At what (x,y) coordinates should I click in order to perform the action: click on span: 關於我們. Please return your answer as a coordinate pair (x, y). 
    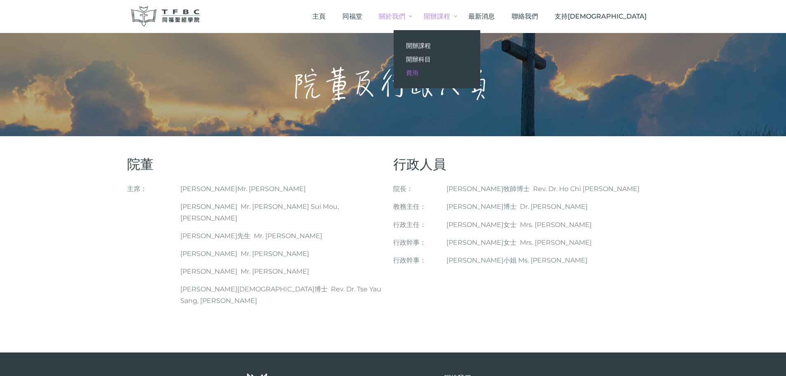
    Looking at the image, I should click on (392, 16).